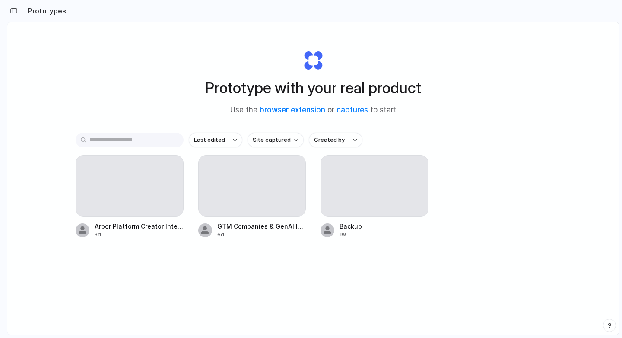  Describe the element at coordinates (352, 110) in the screenshot. I see `a: captures` at that location.